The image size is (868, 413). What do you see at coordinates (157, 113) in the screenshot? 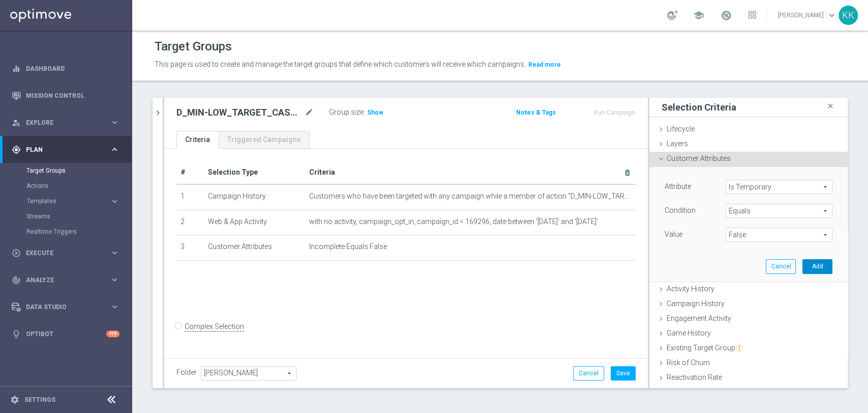
I see `button: chevron_right` at bounding box center [157, 113].